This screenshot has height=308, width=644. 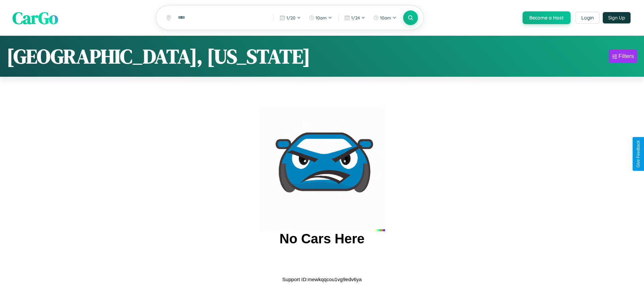 What do you see at coordinates (355, 18) in the screenshot?
I see `button: 1/24` at bounding box center [355, 18].